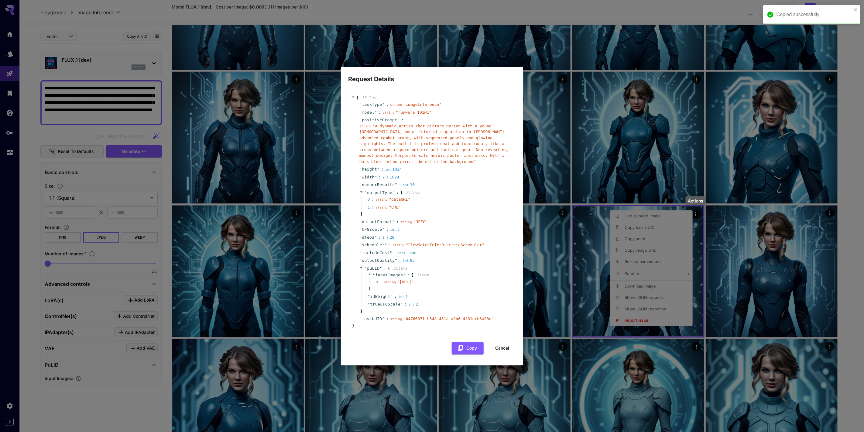 Image resolution: width=864 pixels, height=432 pixels. Describe the element at coordinates (413, 192) in the screenshot. I see `span: 2 item s` at that location.